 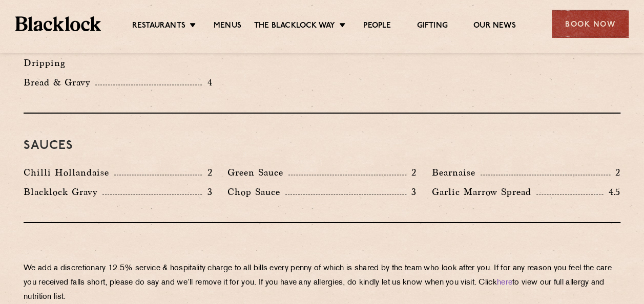 What do you see at coordinates (112, 56) in the screenshot?
I see `p: Barbecued Baby Gem & Anchovy Dripping` at bounding box center [112, 56].